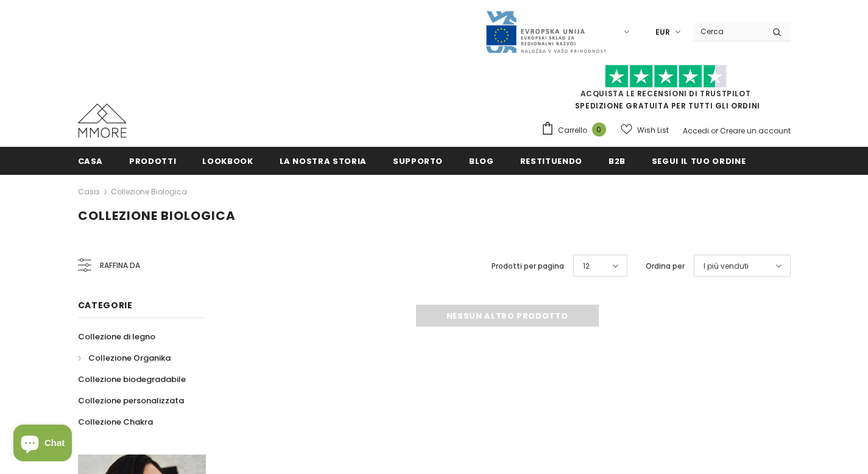 This screenshot has height=474, width=868. Describe the element at coordinates (577, 131) in the screenshot. I see `a: Carrello 0` at that location.